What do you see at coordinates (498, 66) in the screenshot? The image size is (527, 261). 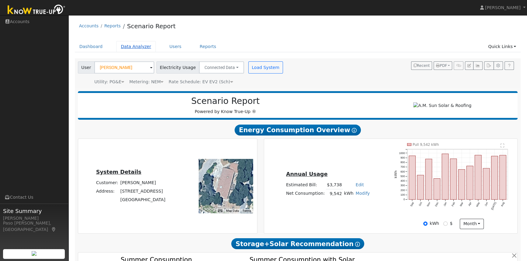 I see `button: Settings` at bounding box center [498, 66].